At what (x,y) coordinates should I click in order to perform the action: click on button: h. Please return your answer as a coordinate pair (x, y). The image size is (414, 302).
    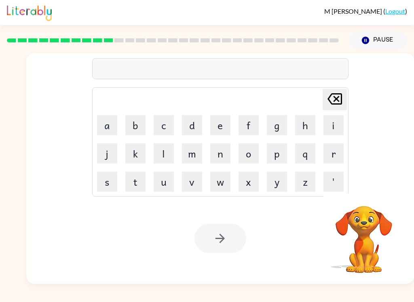
    Looking at the image, I should click on (305, 125).